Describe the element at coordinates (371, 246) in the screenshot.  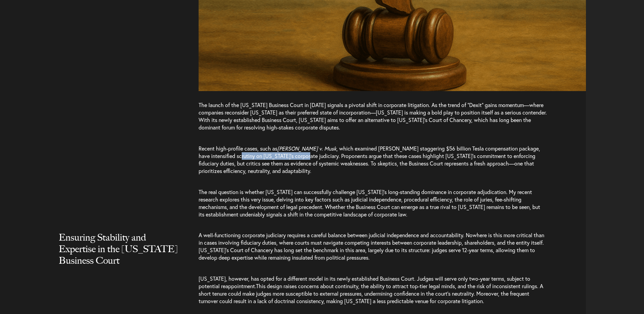
I see `span: A well-functioning corporate judiciary requires a careful balance between judicial independence a...` at that location.